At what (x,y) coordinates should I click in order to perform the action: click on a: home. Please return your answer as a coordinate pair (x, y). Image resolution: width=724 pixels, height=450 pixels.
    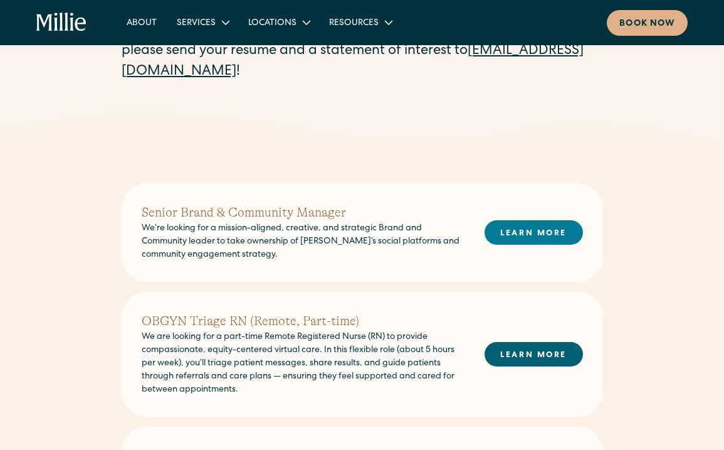
    Looking at the image, I should click on (61, 23).